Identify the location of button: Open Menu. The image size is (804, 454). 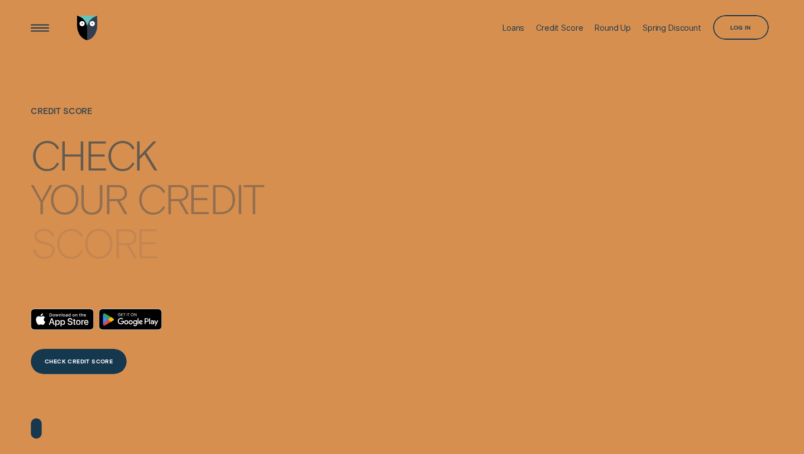
(40, 28).